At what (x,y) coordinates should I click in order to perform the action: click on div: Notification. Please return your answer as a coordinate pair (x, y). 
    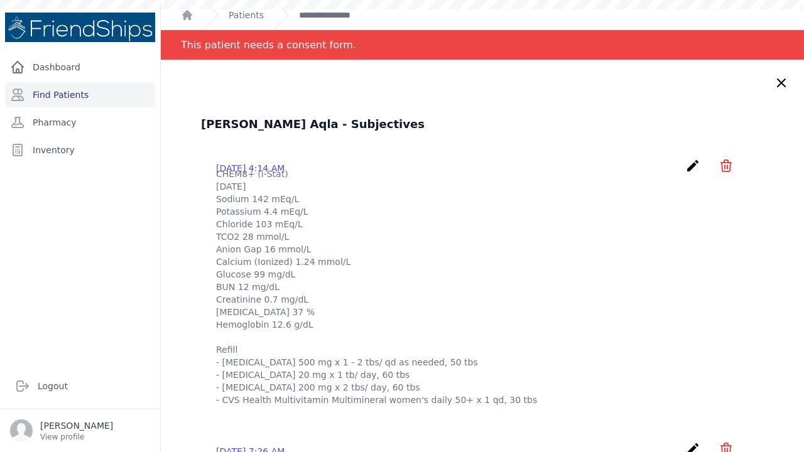
    Looking at the image, I should click on (482, 45).